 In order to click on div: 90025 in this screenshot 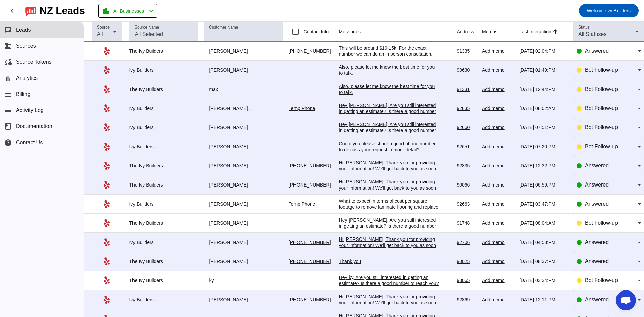, I will do `click(467, 262)`.